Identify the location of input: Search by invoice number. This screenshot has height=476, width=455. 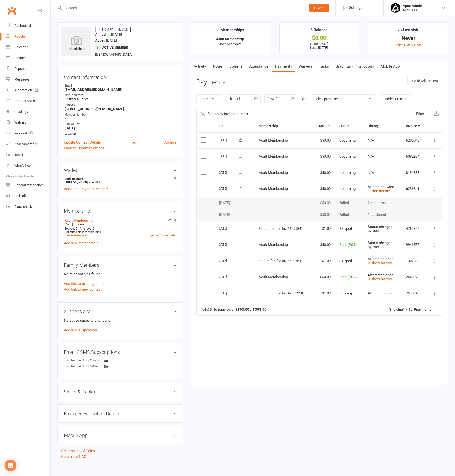
(302, 114).